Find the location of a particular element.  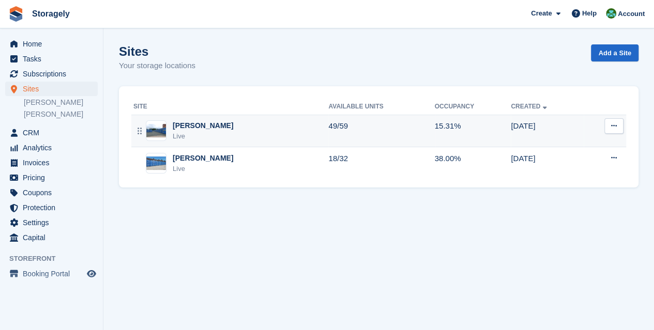

span: Tasks is located at coordinates (54, 59).